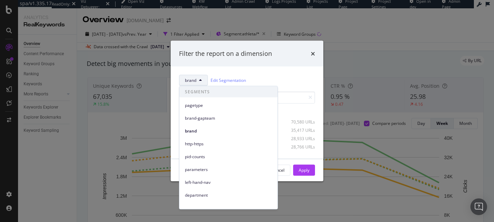 Image resolution: width=494 pixels, height=222 pixels. Describe the element at coordinates (228, 92) in the screenshot. I see `span: SEGMENTS` at that location.